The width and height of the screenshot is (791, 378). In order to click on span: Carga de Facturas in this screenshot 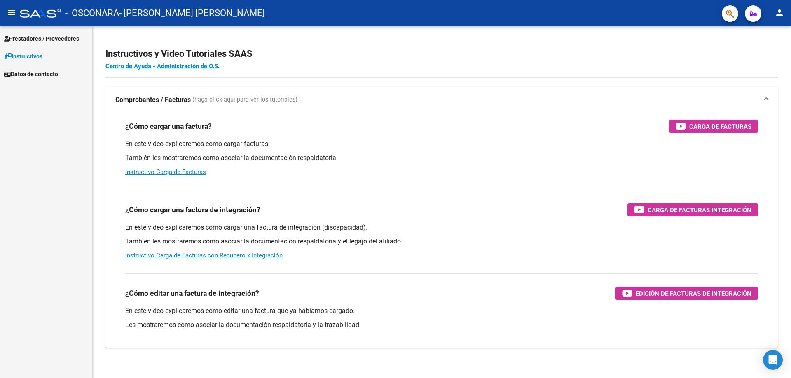, I will do `click(720, 126)`.